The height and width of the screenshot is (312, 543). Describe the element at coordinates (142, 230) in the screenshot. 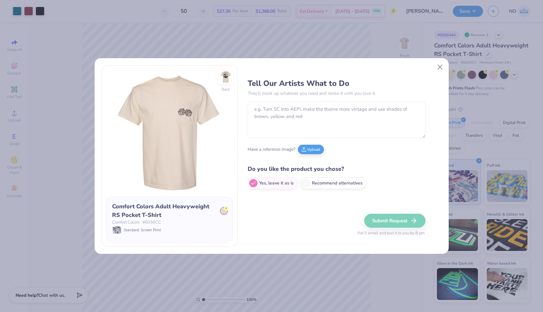

I see `span: Standard: Screen Print` at that location.